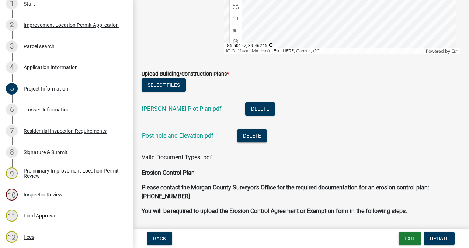 This screenshot has height=248, width=469. I want to click on div: 9, so click(12, 174).